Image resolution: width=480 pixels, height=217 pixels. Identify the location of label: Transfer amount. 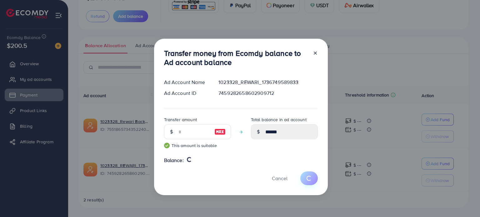
(180, 120).